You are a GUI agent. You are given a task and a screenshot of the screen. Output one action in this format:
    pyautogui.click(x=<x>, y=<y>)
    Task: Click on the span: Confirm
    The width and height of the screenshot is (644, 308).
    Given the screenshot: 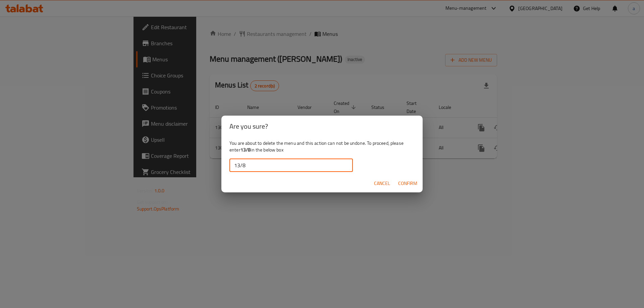 What is the action you would take?
    pyautogui.click(x=407, y=183)
    